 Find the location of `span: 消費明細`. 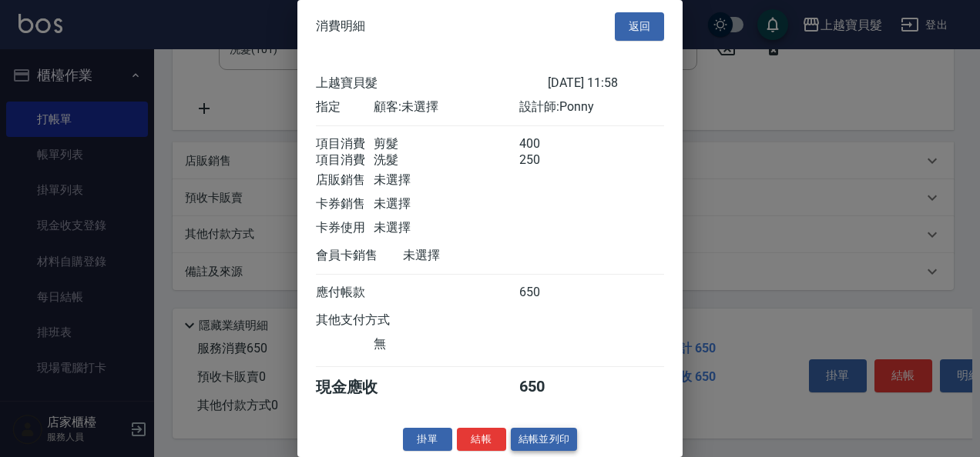

span: 消費明細 is located at coordinates (340, 26).